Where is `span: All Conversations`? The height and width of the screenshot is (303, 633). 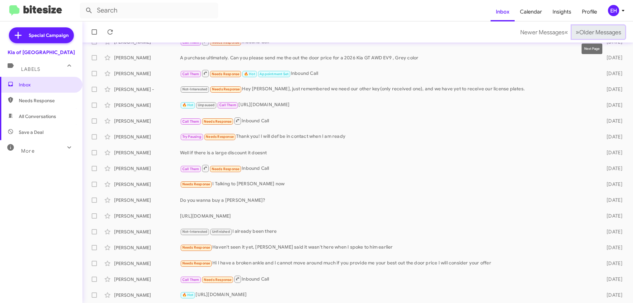 span: All Conversations is located at coordinates (37, 116).